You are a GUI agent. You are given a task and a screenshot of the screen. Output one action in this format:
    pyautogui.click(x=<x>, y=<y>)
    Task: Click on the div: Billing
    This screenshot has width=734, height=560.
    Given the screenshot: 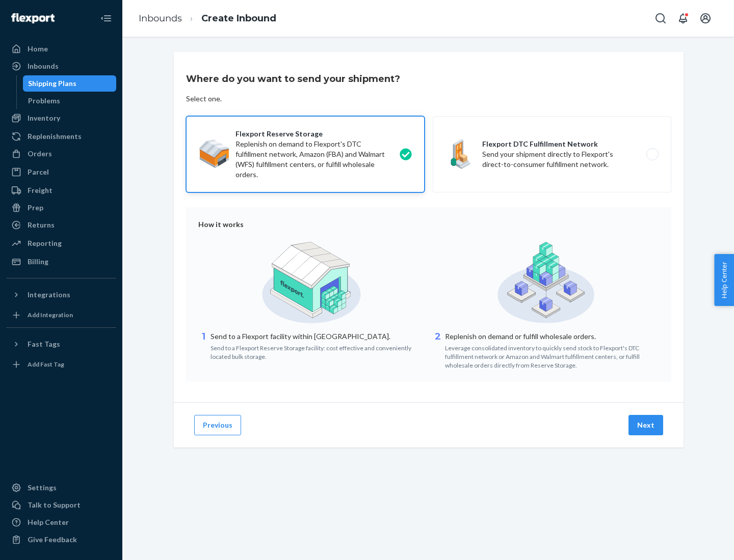 What is the action you would take?
    pyautogui.click(x=38, y=262)
    